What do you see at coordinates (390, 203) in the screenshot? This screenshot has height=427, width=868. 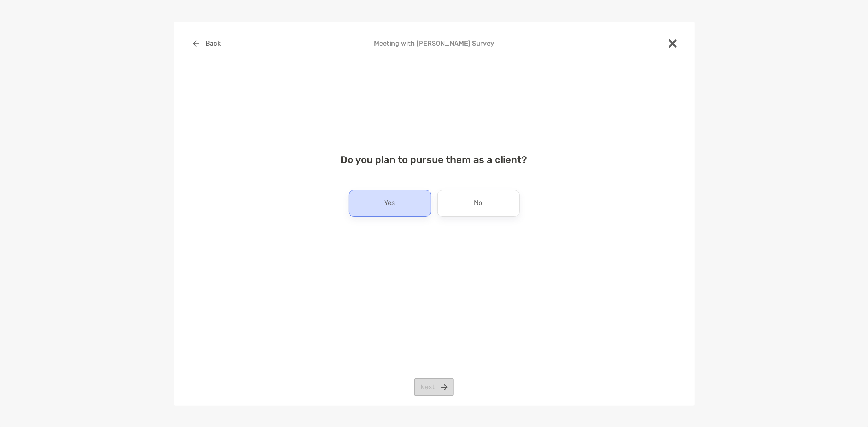 I see `p: Yes` at bounding box center [390, 203].